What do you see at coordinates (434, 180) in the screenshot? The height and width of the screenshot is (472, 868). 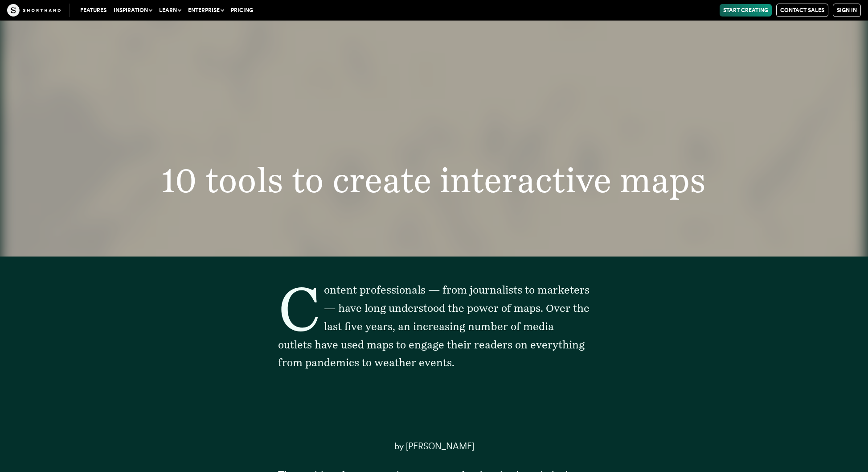 I see `h1: 10 tools to create interactive maps` at bounding box center [434, 180].